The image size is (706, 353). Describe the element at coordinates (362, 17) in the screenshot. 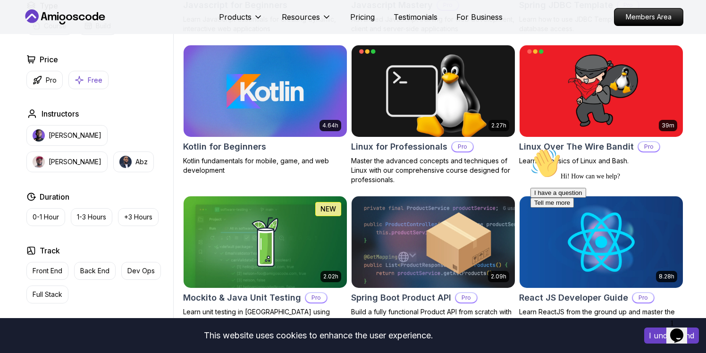

I see `p: Pricing` at that location.